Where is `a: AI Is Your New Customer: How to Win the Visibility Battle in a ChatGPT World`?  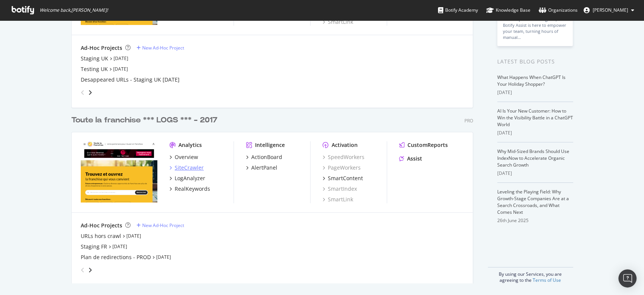
a: AI Is Your New Customer: How to Win the Visibility Battle in a ChatGPT World is located at coordinates (535, 117).